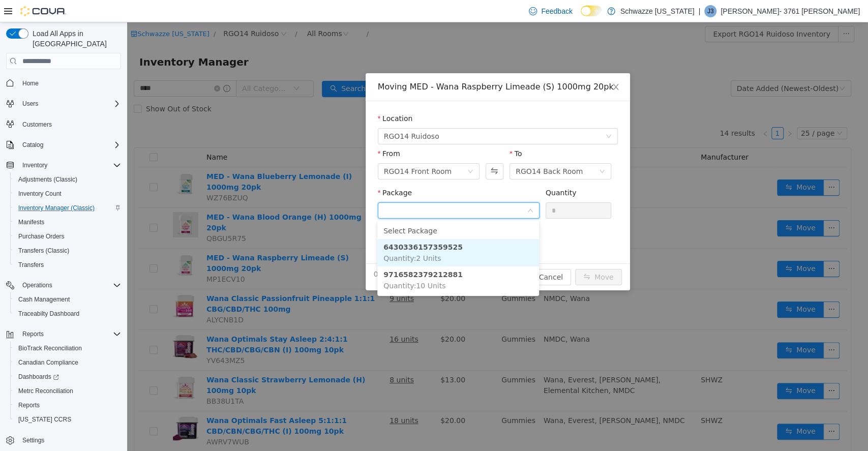 This screenshot has width=868, height=451. What do you see at coordinates (37, 125) in the screenshot?
I see `a: Customers` at bounding box center [37, 125].